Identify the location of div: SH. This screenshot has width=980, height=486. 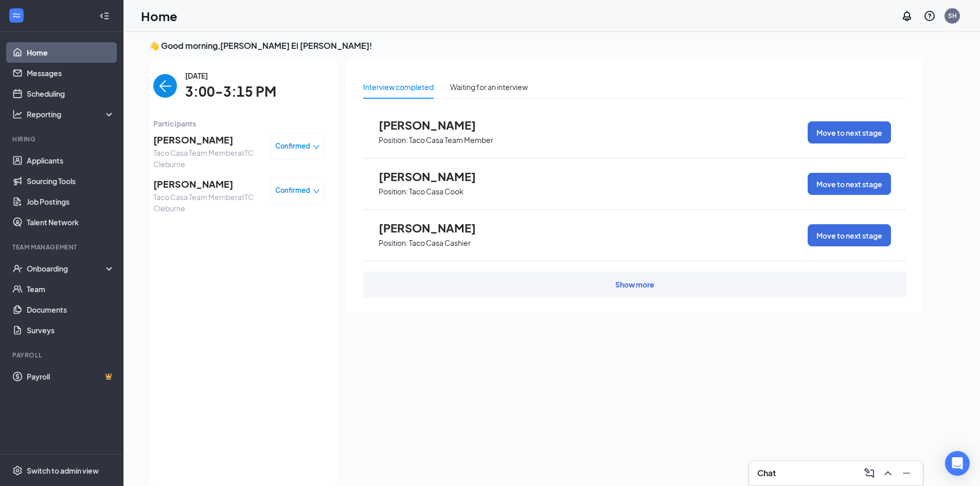
(952, 16).